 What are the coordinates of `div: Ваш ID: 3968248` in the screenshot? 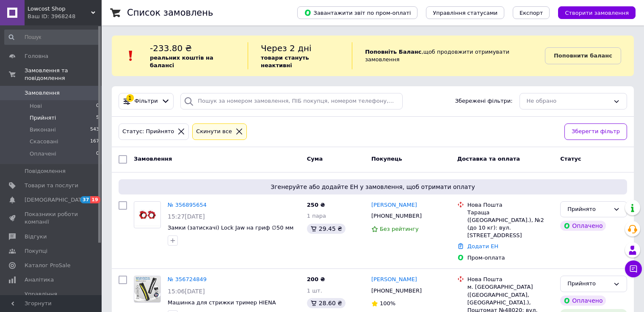 It's located at (64, 16).